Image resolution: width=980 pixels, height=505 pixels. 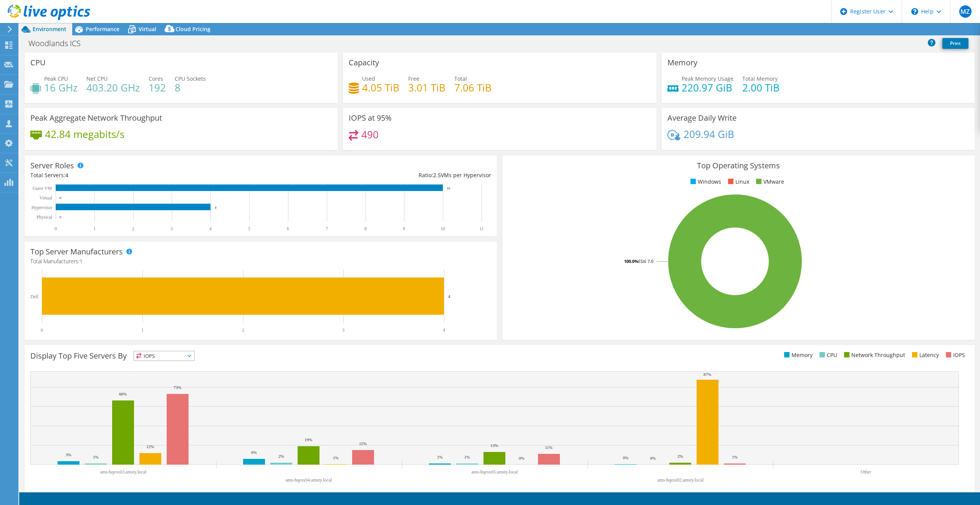 I want to click on a: Print, so click(x=955, y=43).